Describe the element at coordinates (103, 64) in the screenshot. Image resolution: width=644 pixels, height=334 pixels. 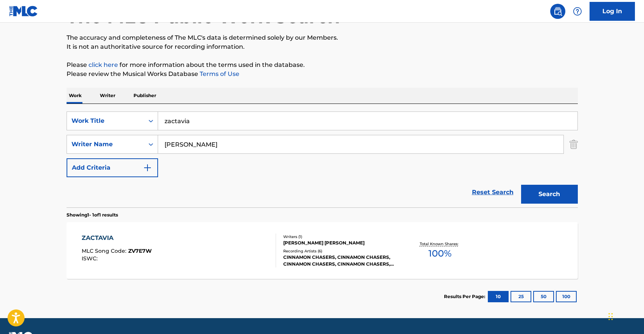
I see `a: click here` at that location.